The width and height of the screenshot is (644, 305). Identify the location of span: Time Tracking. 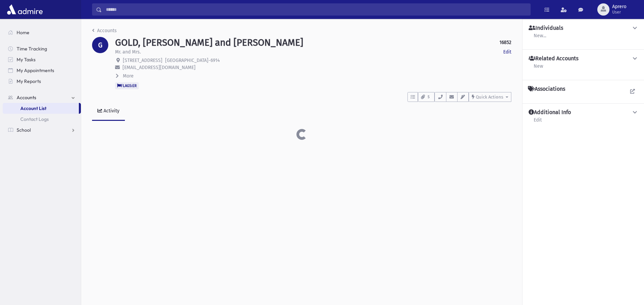
(32, 49).